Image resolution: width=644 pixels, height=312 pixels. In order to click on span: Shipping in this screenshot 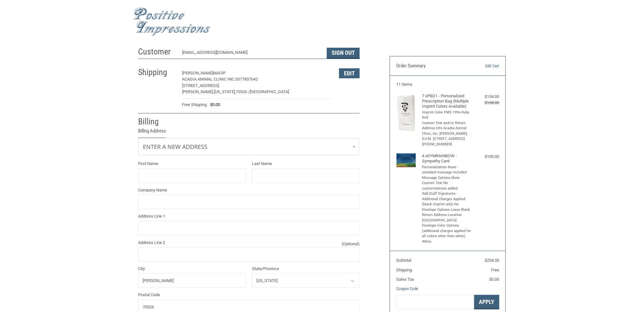, I will do `click(405, 270)`.